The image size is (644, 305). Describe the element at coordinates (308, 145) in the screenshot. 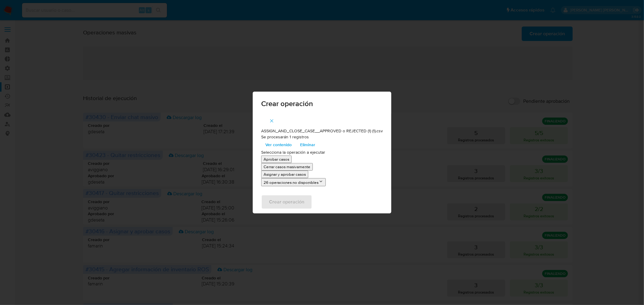

I see `button: Eliminar` at that location.